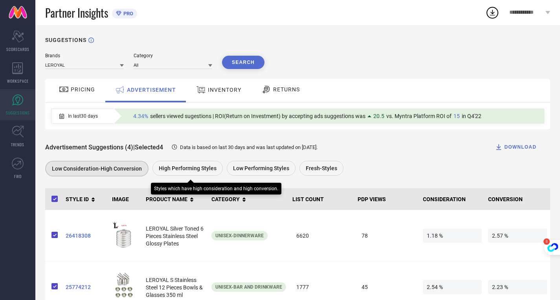  What do you see at coordinates (216, 189) in the screenshot?
I see `div: Styles which have high consideration and high conversion.` at bounding box center [216, 189].